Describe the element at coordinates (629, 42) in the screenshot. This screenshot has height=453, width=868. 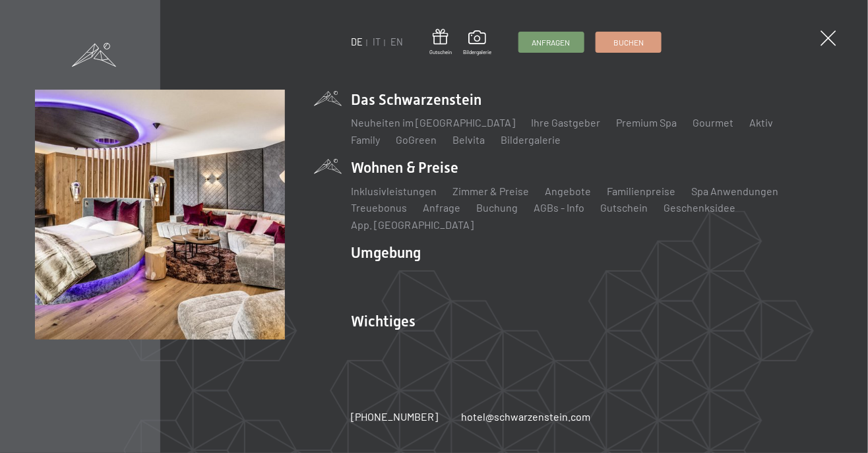
I see `span: Buchen` at that location.